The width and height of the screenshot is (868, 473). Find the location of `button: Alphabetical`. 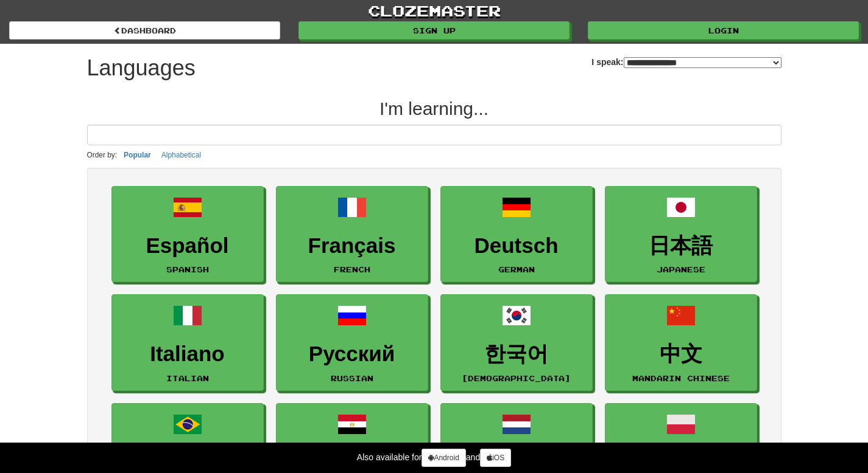

button: Alphabetical is located at coordinates (181, 155).